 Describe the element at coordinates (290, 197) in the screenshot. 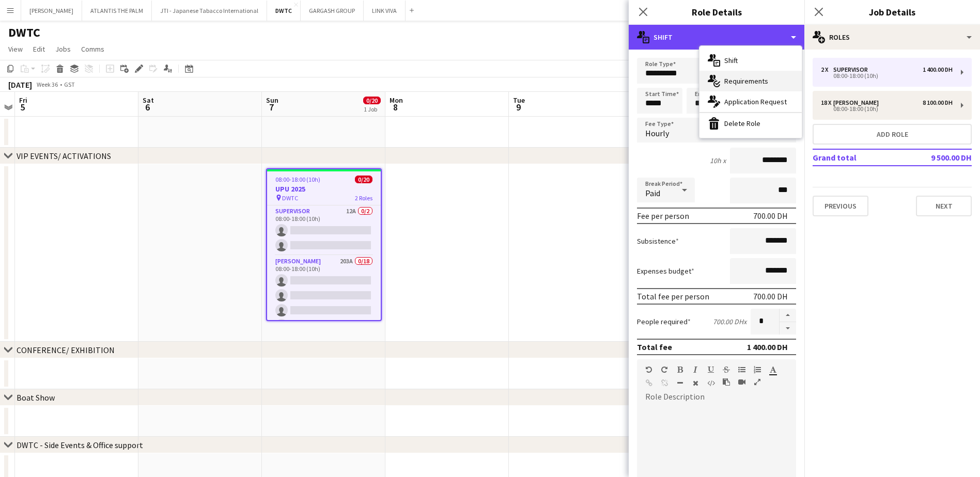

I see `span: DWTC` at that location.